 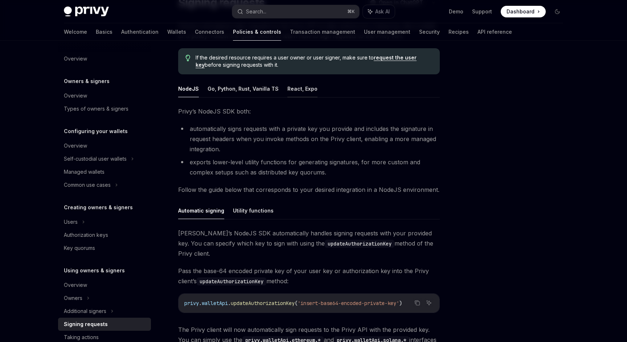 What do you see at coordinates (81, 337) in the screenshot?
I see `div: Taking actions` at bounding box center [81, 337].